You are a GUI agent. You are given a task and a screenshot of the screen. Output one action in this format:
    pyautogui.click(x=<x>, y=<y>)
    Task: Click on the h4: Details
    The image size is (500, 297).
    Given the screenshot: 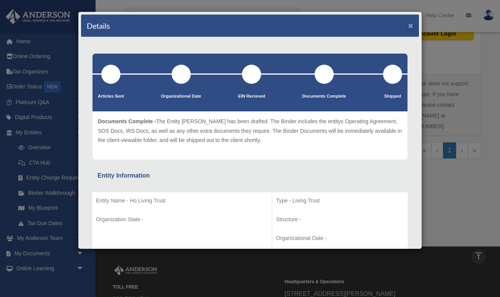 What is the action you would take?
    pyautogui.click(x=98, y=26)
    